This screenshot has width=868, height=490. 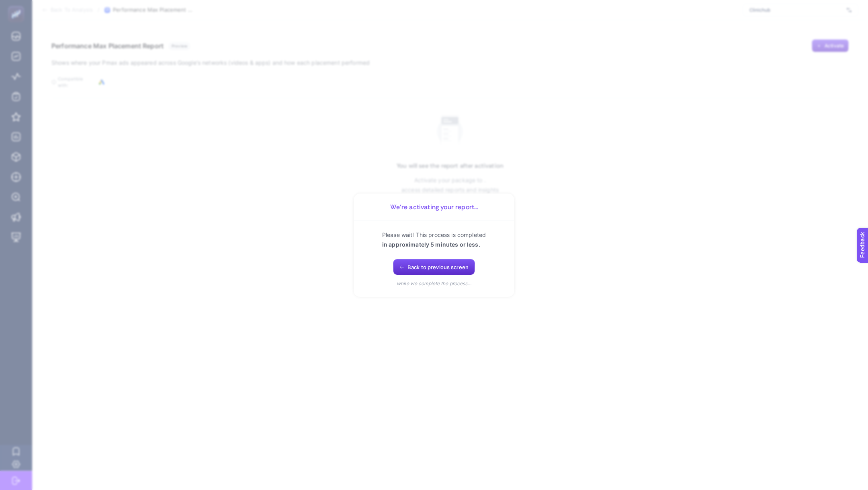 What do you see at coordinates (431, 244) in the screenshot?
I see `span: in approximately 5 minutes or less.` at bounding box center [431, 244].